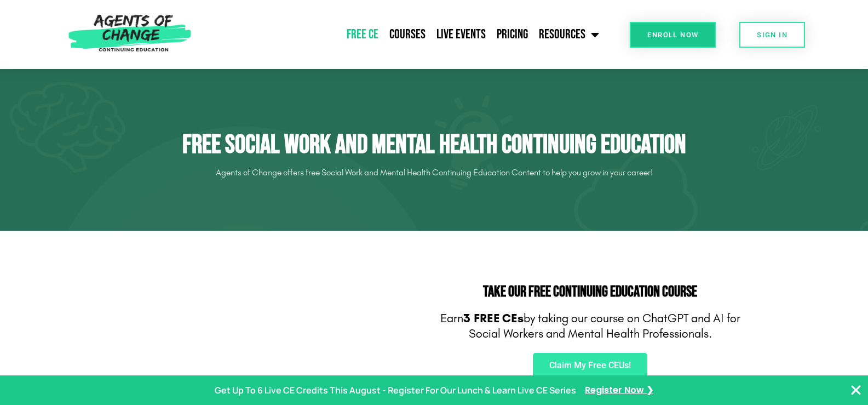  What do you see at coordinates (512, 34) in the screenshot?
I see `a: Pricing` at bounding box center [512, 34].